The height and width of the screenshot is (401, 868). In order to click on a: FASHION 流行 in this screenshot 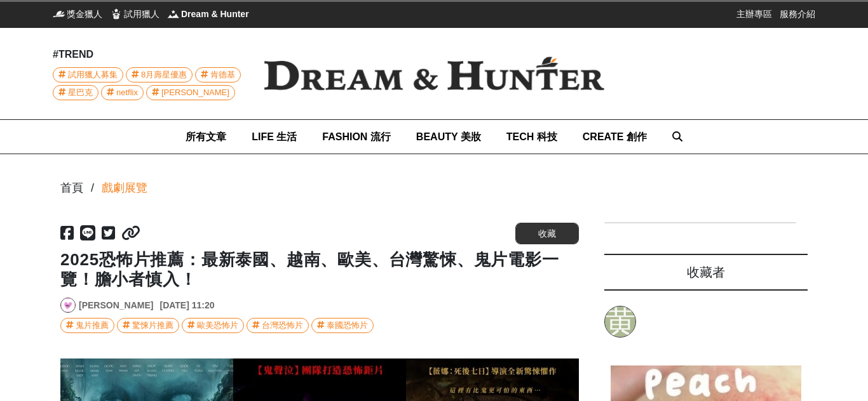, I will do `click(356, 136)`.